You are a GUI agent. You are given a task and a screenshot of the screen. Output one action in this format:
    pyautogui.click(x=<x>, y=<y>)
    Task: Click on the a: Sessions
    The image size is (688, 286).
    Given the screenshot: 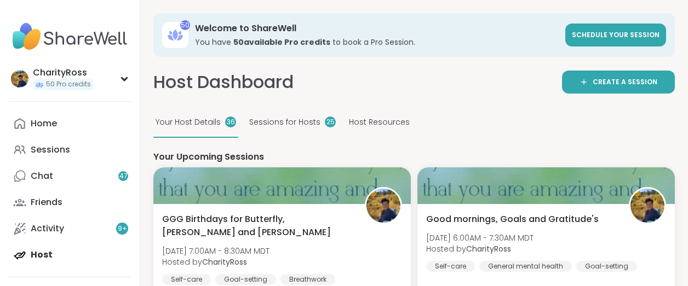 What is the action you would take?
    pyautogui.click(x=70, y=150)
    